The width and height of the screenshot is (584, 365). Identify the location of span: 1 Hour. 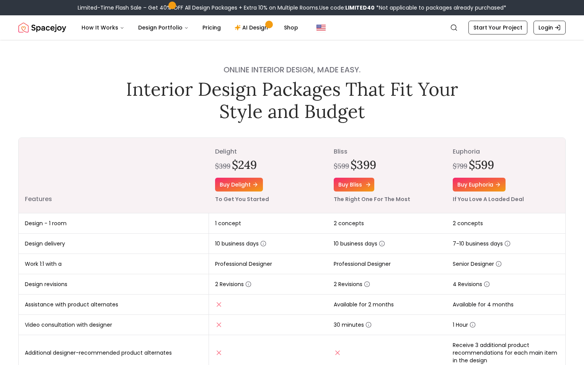
(464, 324).